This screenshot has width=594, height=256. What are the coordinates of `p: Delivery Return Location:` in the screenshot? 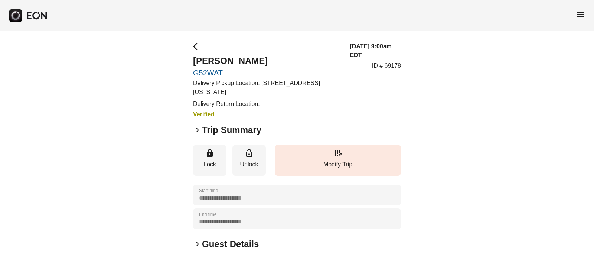 It's located at (267, 104).